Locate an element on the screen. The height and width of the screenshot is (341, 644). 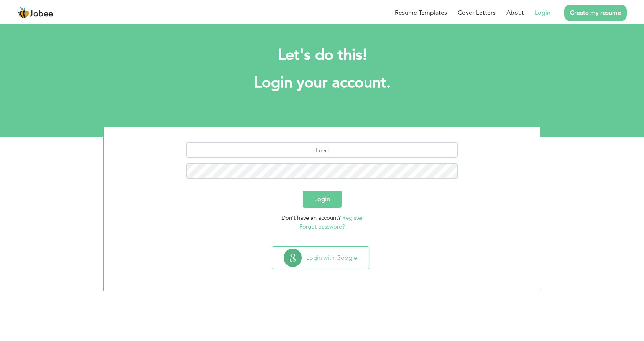
a: About is located at coordinates (515, 13).